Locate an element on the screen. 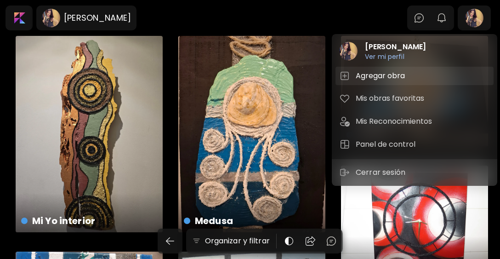  img: sign-out is located at coordinates (345, 172).